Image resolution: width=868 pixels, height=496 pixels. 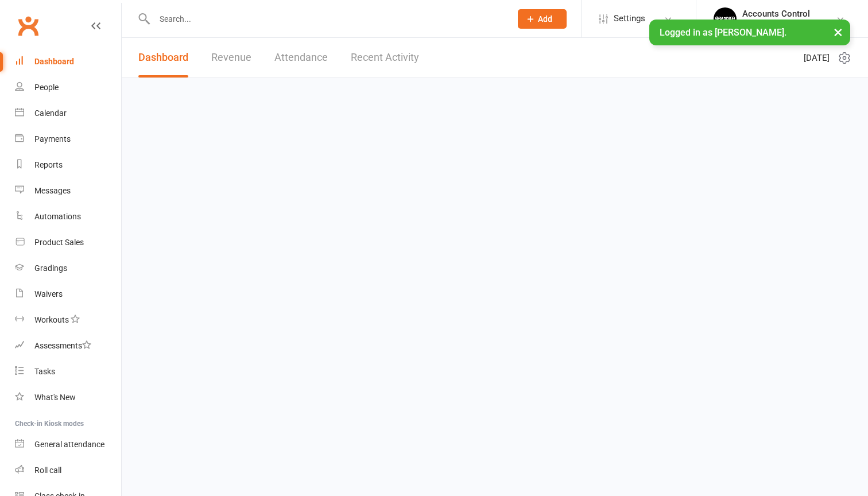 I want to click on div: General attendance, so click(x=69, y=444).